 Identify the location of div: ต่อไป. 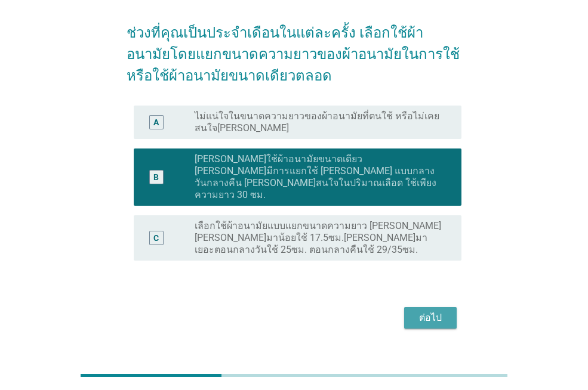
(430, 318).